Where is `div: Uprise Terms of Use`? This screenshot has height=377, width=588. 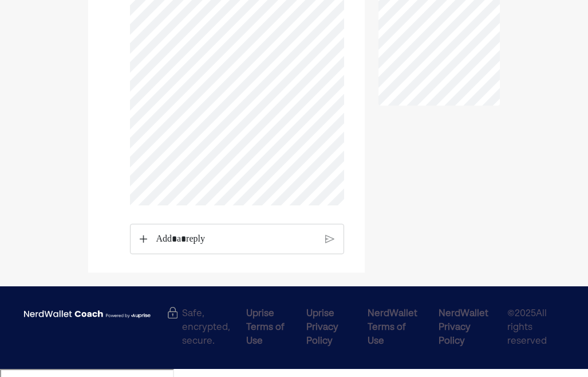 div: Uprise Terms of Use is located at coordinates (267, 328).